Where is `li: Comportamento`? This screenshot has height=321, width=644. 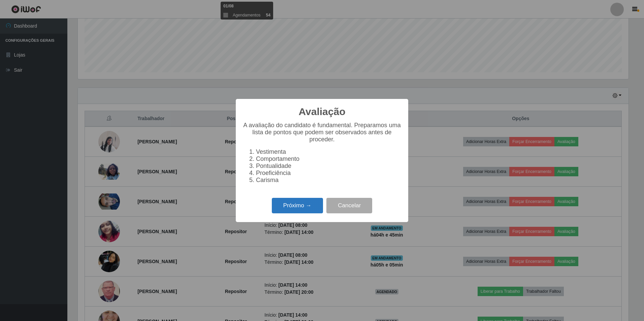 li: Comportamento is located at coordinates (329, 159).